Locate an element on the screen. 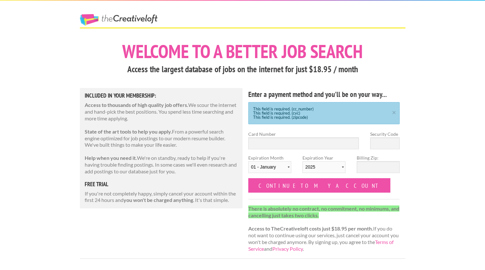 This screenshot has width=485, height=270. a: Terms of Service is located at coordinates (321, 245).